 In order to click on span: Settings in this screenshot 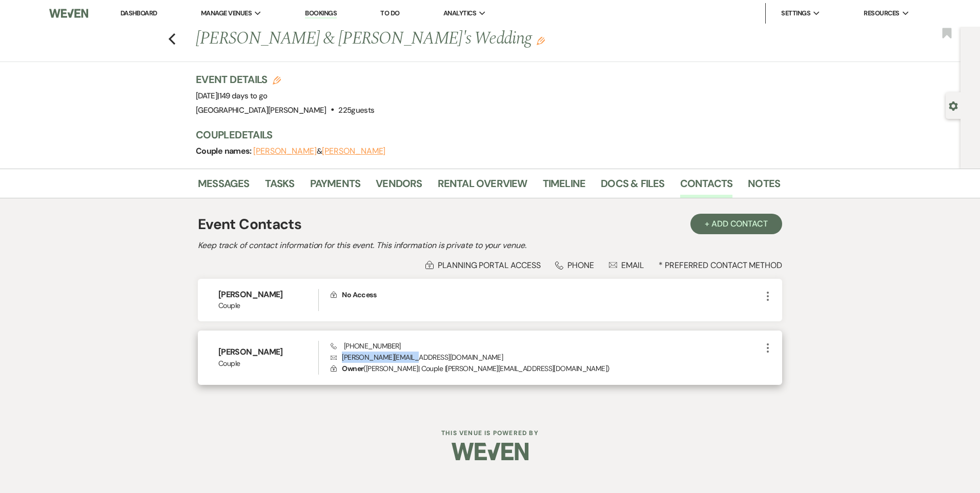, I will do `click(796, 14)`.